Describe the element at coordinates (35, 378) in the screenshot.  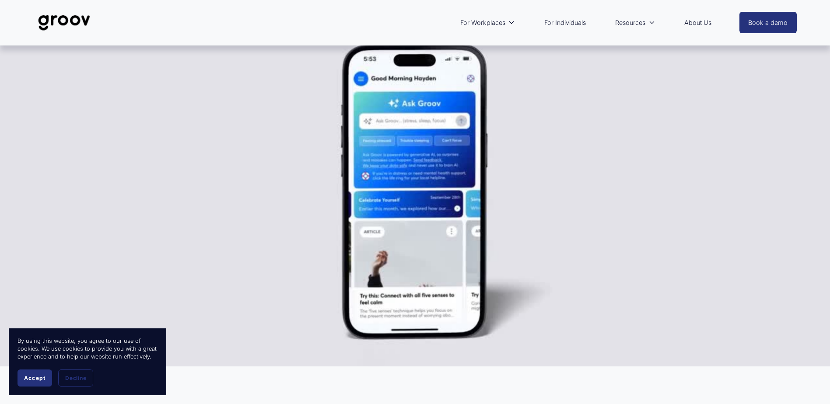
I see `span: Accept` at that location.